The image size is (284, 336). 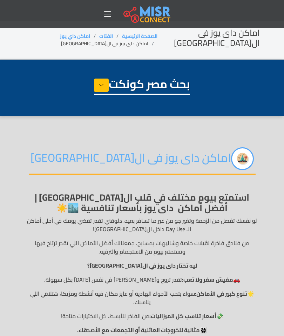 I want to click on p: 🌟 سواء بتحب الأجواء الهادية أو عايز مكان فيه أنشطة ومزيكا، هتلاقي اللي يناسبك., so click(x=142, y=298).